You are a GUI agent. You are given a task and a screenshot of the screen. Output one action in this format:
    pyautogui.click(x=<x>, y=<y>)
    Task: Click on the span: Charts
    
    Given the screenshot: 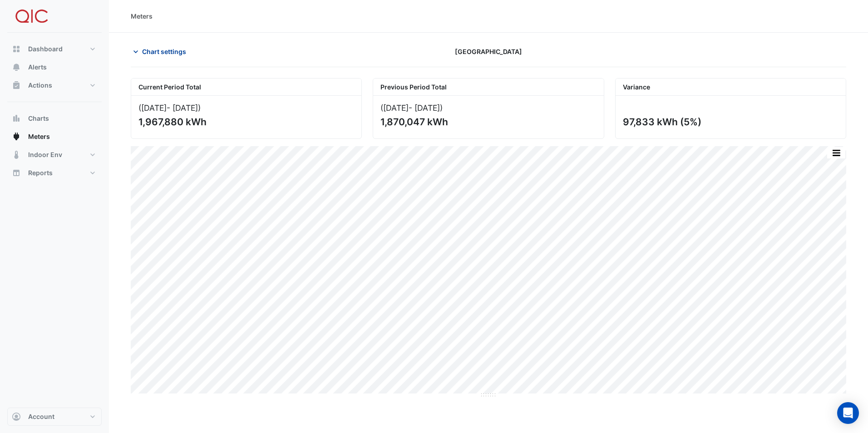 What is the action you would take?
    pyautogui.click(x=39, y=118)
    